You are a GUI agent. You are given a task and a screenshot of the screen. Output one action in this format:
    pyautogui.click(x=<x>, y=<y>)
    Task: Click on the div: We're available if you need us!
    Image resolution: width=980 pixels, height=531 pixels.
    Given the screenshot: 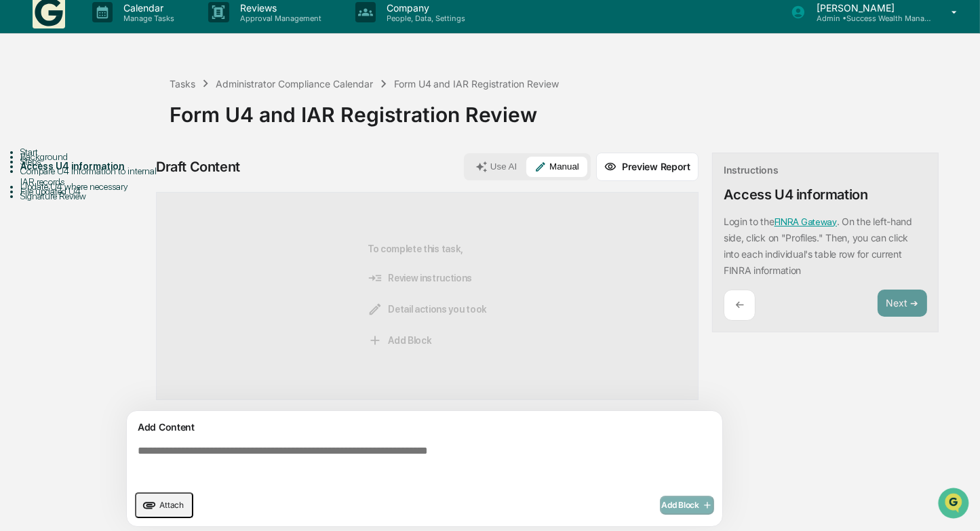 What is the action you would take?
    pyautogui.click(x=108, y=122)
    